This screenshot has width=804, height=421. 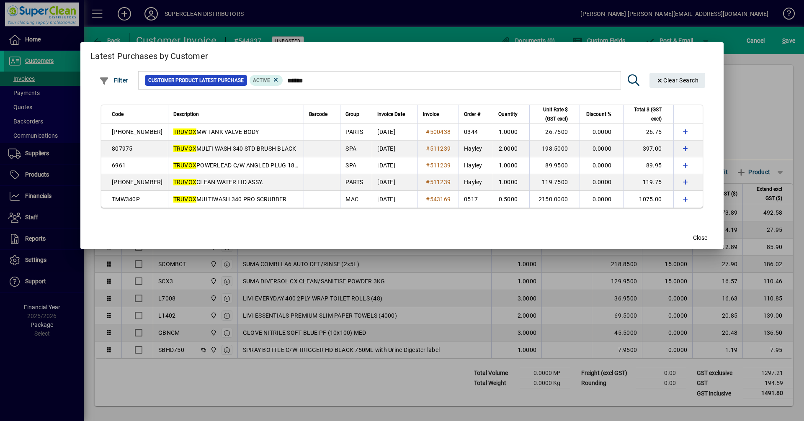 What do you see at coordinates (352, 199) in the screenshot?
I see `span: MAC` at bounding box center [352, 199].